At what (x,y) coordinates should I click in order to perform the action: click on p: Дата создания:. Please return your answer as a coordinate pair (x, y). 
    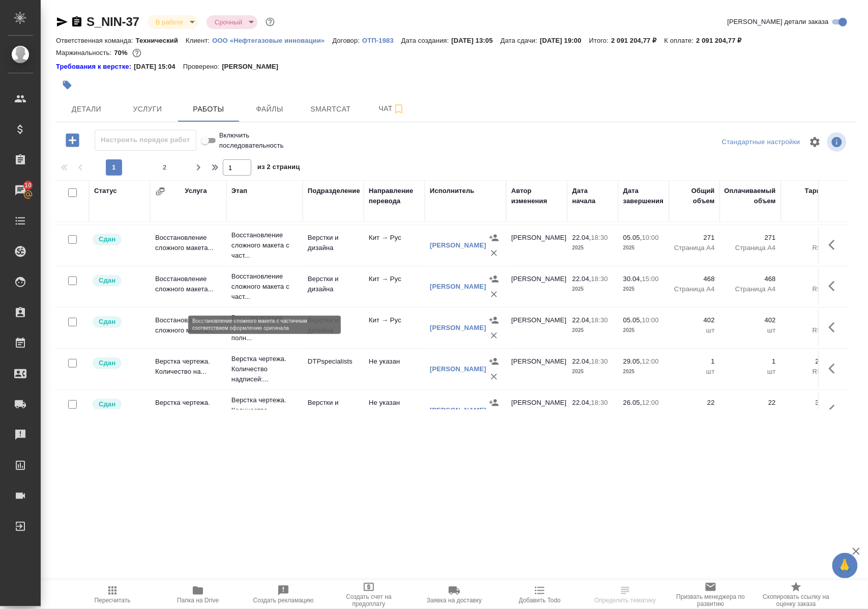
    Looking at the image, I should click on (426, 40).